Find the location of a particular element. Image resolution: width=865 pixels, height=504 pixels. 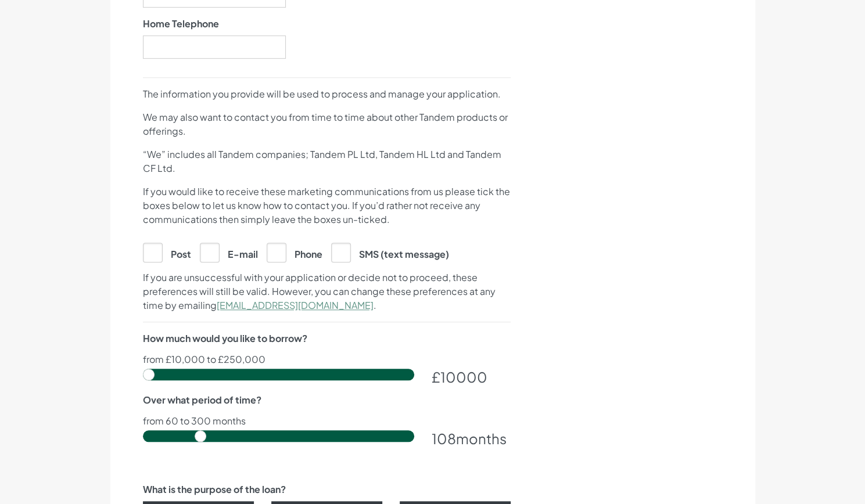

p: If you are unsuccessful with your application or decide not to proceed, these preferences will st... is located at coordinates (326, 292).